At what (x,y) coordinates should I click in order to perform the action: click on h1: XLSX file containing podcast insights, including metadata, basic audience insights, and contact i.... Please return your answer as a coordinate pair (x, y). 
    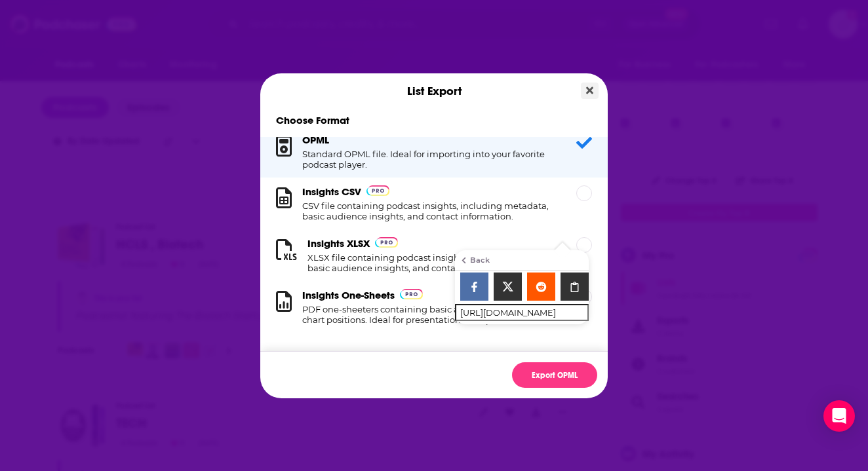
    Looking at the image, I should click on (434, 262).